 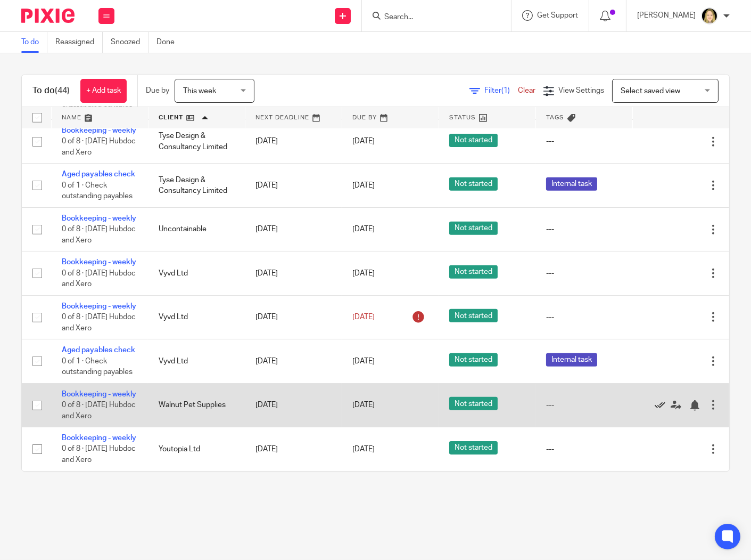 What do you see at coordinates (663, 405) in the screenshot?
I see `a: Mark as done` at bounding box center [663, 405].